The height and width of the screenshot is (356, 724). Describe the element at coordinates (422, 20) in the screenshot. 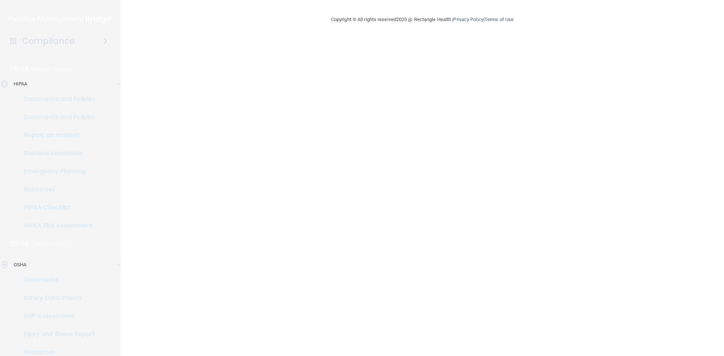

I see `div: Copyright © All rights reserved 2025 @ Rectangle Health | |` at that location.